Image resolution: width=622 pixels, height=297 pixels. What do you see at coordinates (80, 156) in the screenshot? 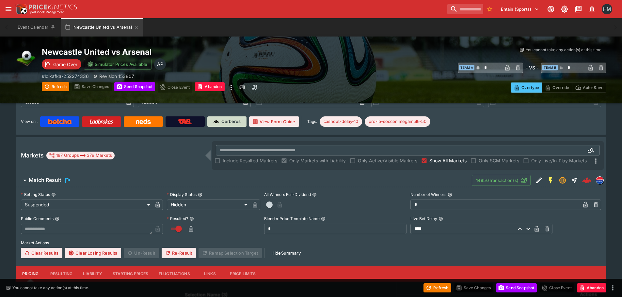
I see `div: 187 Groups 379 Markets` at bounding box center [80, 156].